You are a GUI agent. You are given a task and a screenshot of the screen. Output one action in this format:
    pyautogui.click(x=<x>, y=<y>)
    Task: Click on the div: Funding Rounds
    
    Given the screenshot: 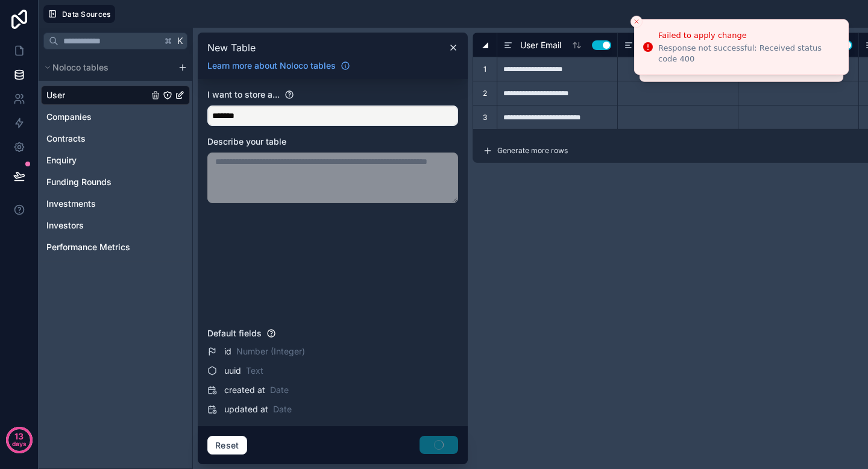 What is the action you would take?
    pyautogui.click(x=116, y=182)
    